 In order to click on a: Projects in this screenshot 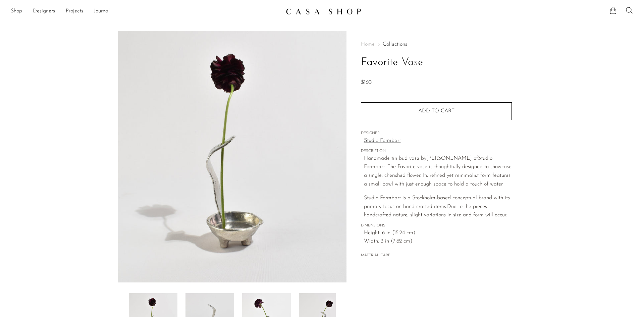, I will do `click(74, 11)`.